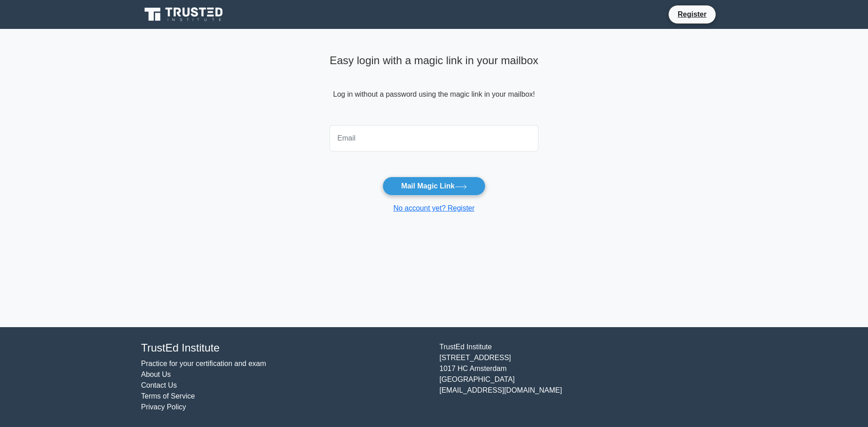 The height and width of the screenshot is (427, 868). Describe the element at coordinates (285, 348) in the screenshot. I see `h4: TrustEd Institute` at that location.